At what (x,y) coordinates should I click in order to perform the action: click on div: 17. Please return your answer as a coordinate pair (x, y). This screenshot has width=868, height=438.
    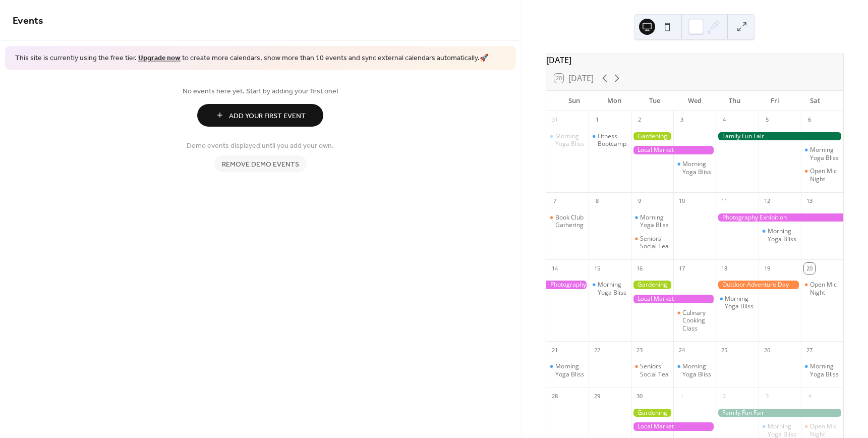
    Looking at the image, I should click on (682, 269).